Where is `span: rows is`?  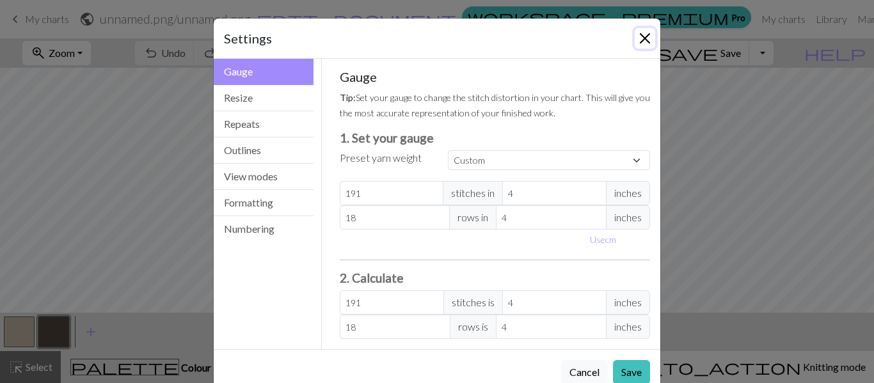
span: rows is is located at coordinates (473, 327).